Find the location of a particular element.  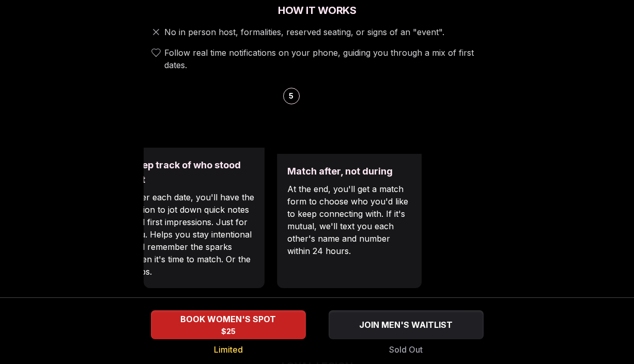

span: $25 is located at coordinates (228, 332).